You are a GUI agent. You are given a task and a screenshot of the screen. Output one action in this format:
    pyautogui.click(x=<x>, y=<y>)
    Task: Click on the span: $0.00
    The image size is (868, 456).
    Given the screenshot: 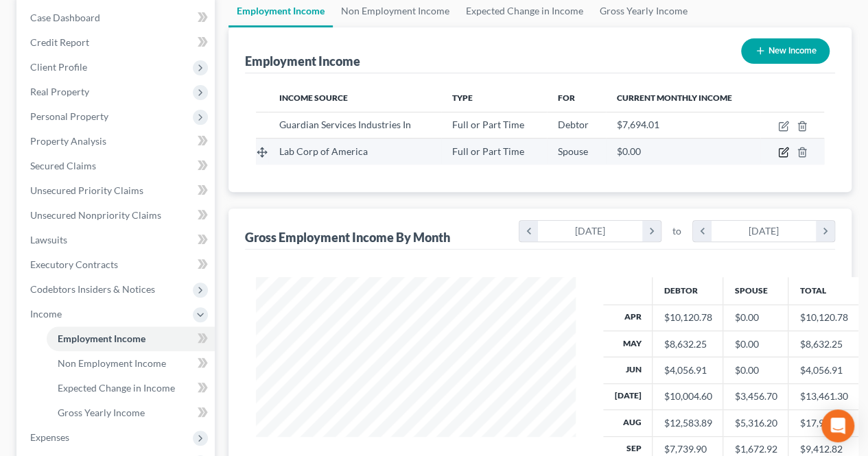 What is the action you would take?
    pyautogui.click(x=628, y=151)
    